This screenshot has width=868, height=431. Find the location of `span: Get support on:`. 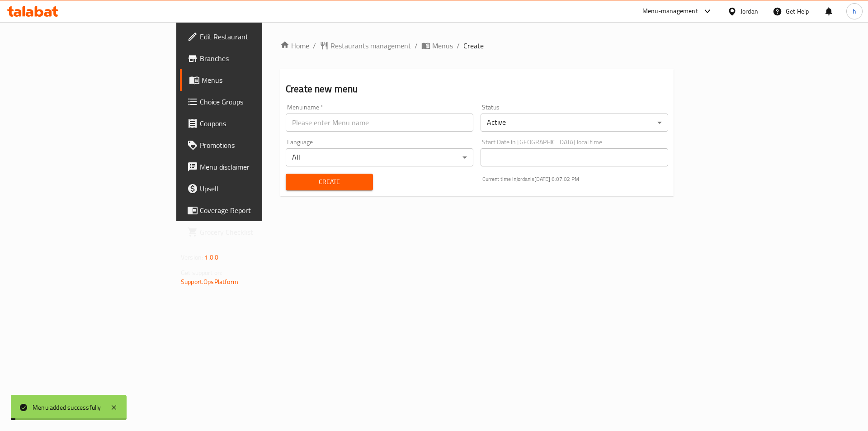

span: Get support on: is located at coordinates (202, 273).